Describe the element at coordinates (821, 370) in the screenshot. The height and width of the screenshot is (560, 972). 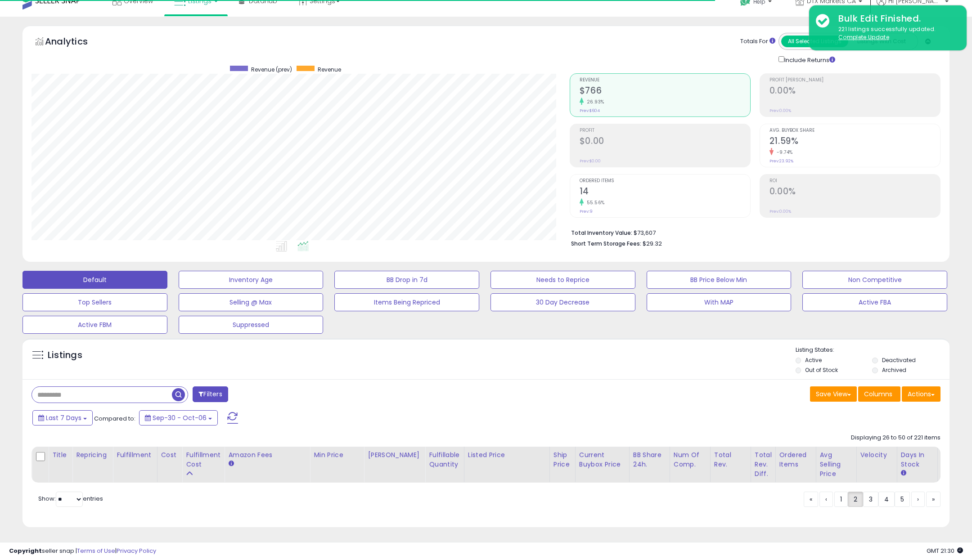
I see `label: Out of Stock` at that location.